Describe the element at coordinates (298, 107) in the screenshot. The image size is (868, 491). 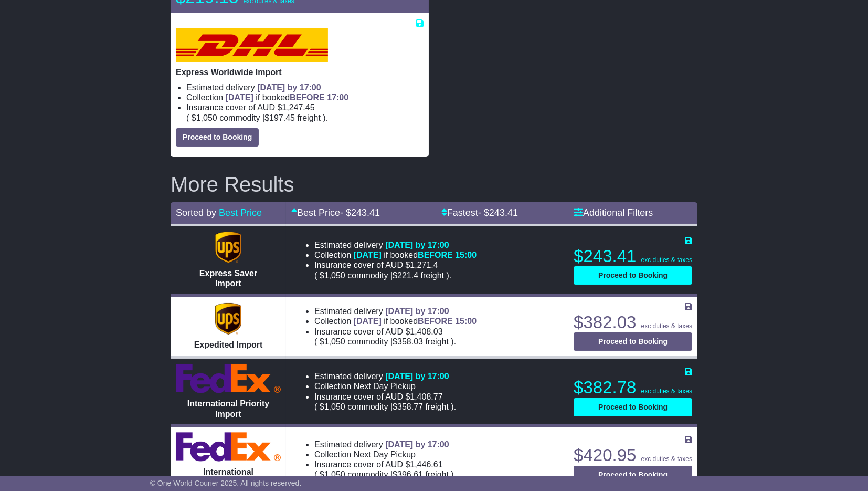
I see `span: 1,247.45` at that location.